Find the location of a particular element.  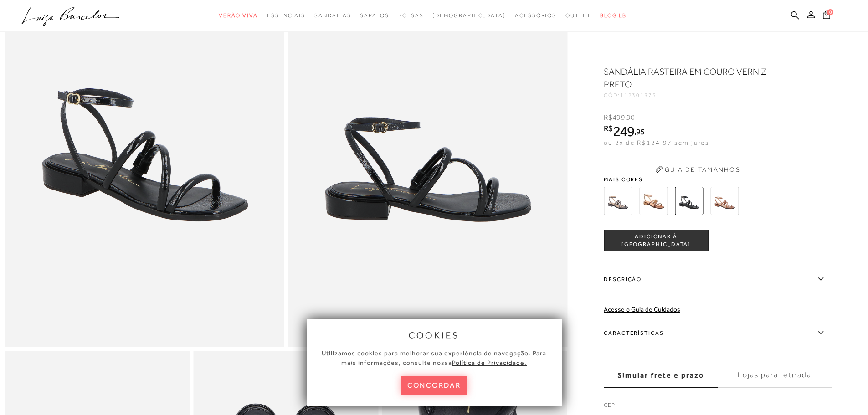

label: Lojas para retirada is located at coordinates (775, 375).